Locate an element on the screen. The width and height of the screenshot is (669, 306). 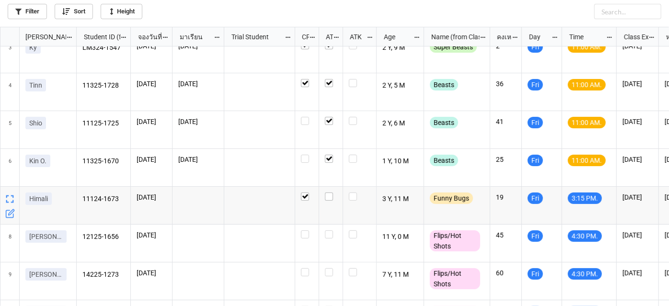
p: 36 is located at coordinates (506, 84).